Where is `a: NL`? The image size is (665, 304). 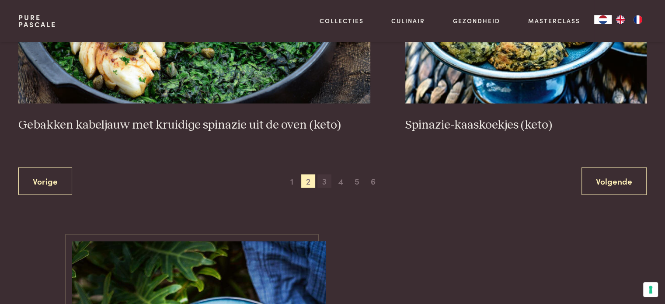 a: NL is located at coordinates (603, 20).